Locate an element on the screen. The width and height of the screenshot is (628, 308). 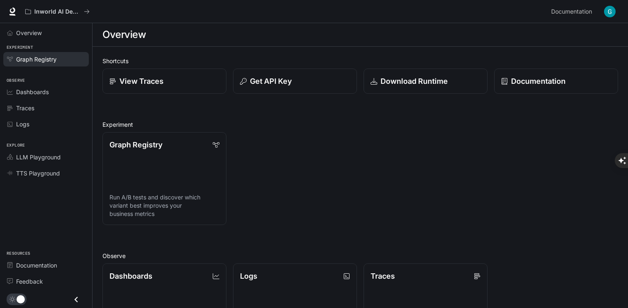
button: User avatar is located at coordinates (610, 12).